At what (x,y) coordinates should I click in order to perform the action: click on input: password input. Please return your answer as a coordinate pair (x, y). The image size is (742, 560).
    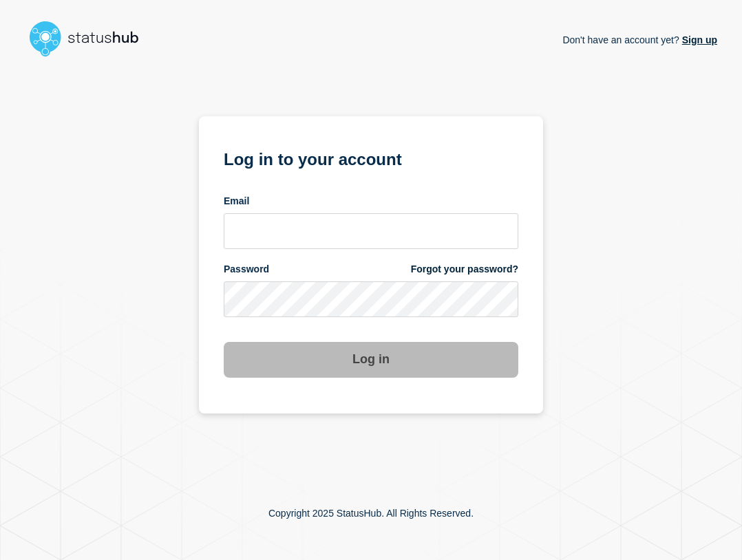
    Looking at the image, I should click on (371, 300).